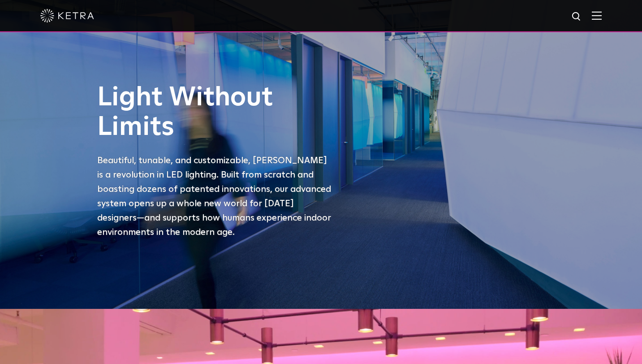  I want to click on h1: Light Without Limits, so click(216, 112).